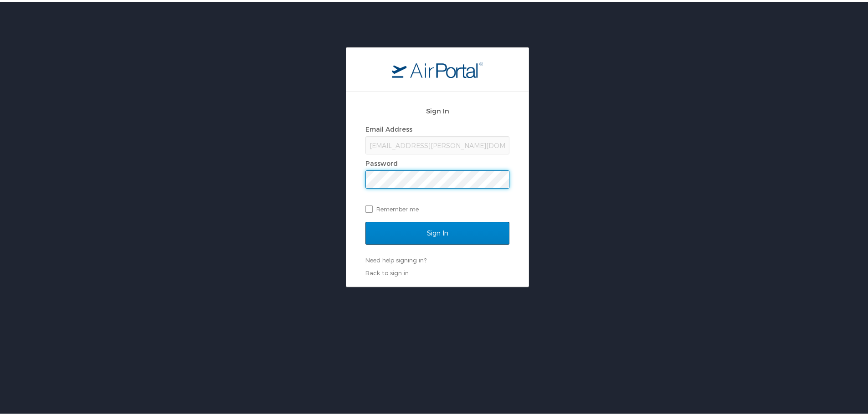 The image size is (868, 415). What do you see at coordinates (438, 68) in the screenshot?
I see `img: logo` at bounding box center [438, 68].